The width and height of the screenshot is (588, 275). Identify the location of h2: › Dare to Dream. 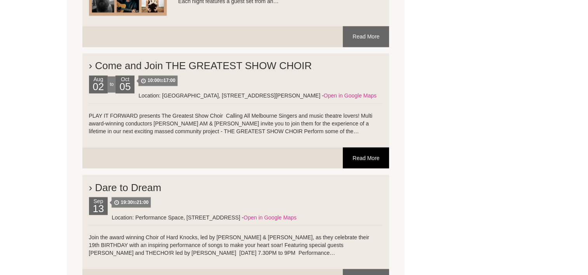
(236, 185).